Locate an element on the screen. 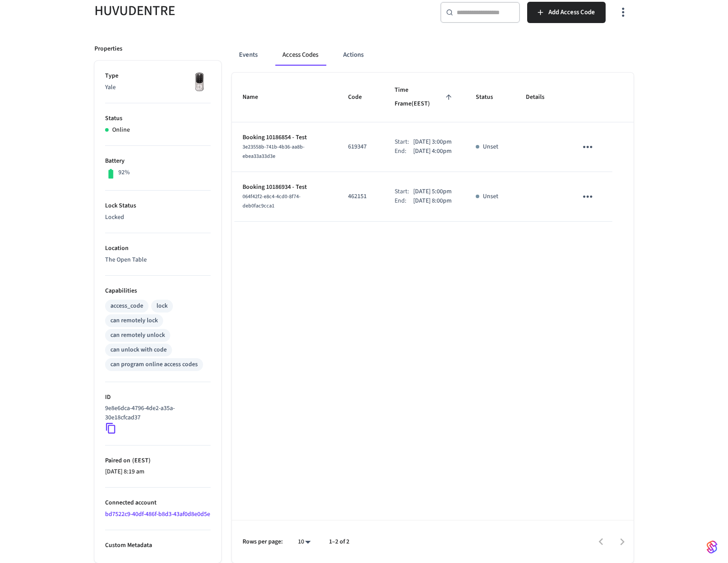 Image resolution: width=728 pixels, height=563 pixels. span: 3e23558b-741b-4b36-aa8b-ebea33a33d3e is located at coordinates (274, 152).